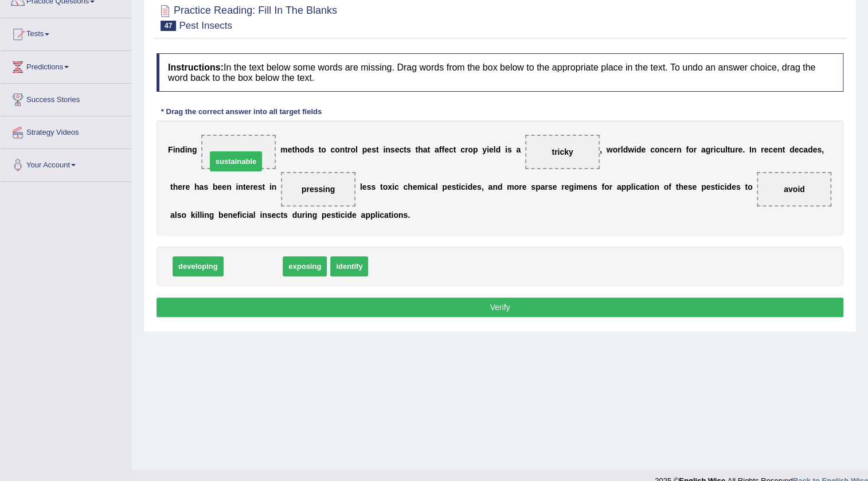  What do you see at coordinates (750, 150) in the screenshot?
I see `b: I` at bounding box center [750, 150].